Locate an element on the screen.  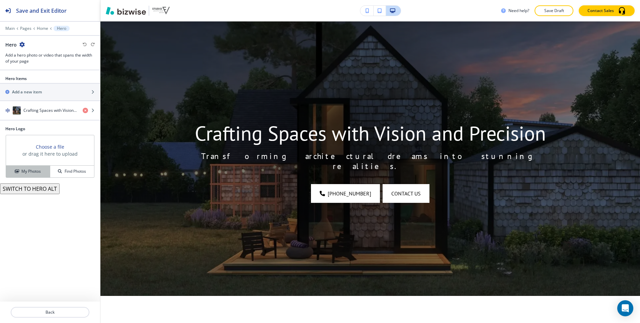
span: contact us is located at coordinates (406, 194).